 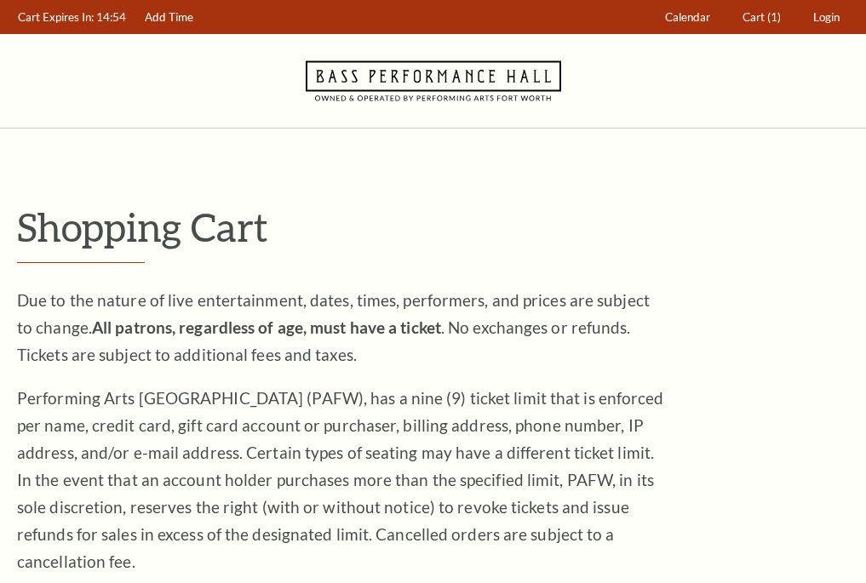 I want to click on span: 14:54, so click(x=111, y=17).